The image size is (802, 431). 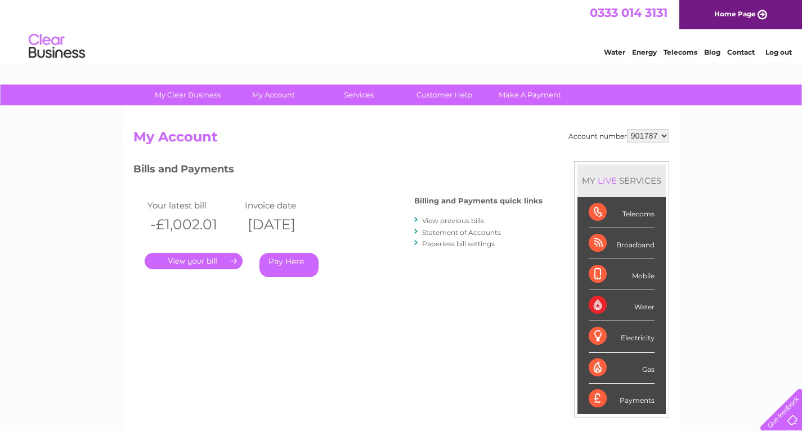 I want to click on a: Log out, so click(x=779, y=52).